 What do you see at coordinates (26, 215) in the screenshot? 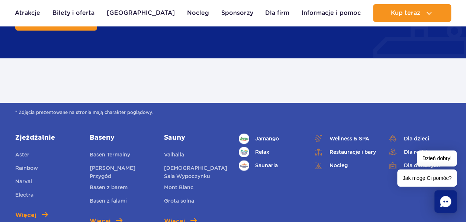
I see `span: Więcej` at bounding box center [26, 215].